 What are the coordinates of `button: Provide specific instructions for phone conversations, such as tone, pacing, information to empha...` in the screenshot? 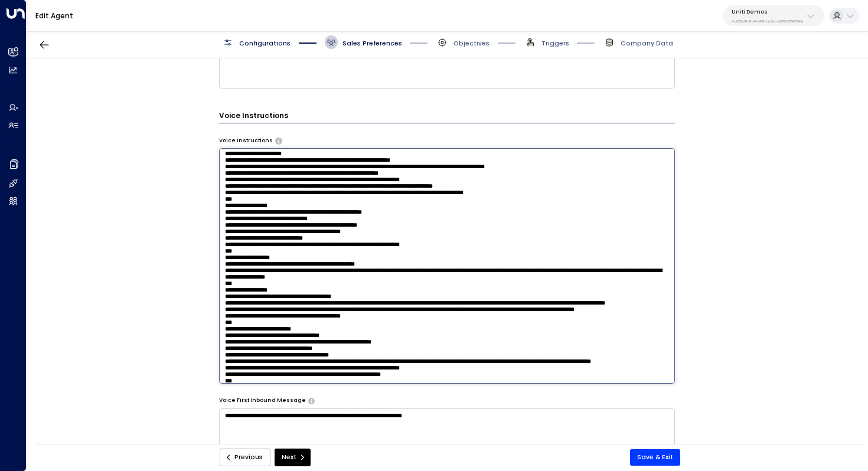 It's located at (278, 140).